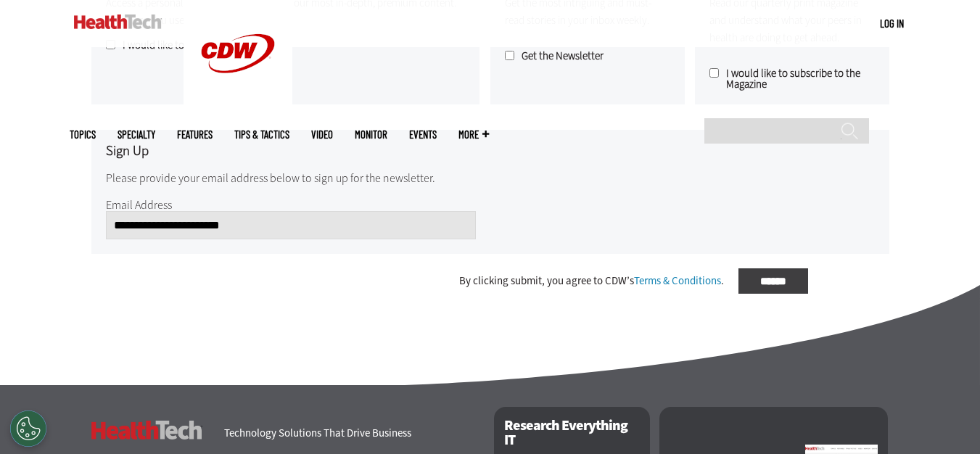 Image resolution: width=980 pixels, height=454 pixels. Describe the element at coordinates (83, 134) in the screenshot. I see `span: Topics` at that location.